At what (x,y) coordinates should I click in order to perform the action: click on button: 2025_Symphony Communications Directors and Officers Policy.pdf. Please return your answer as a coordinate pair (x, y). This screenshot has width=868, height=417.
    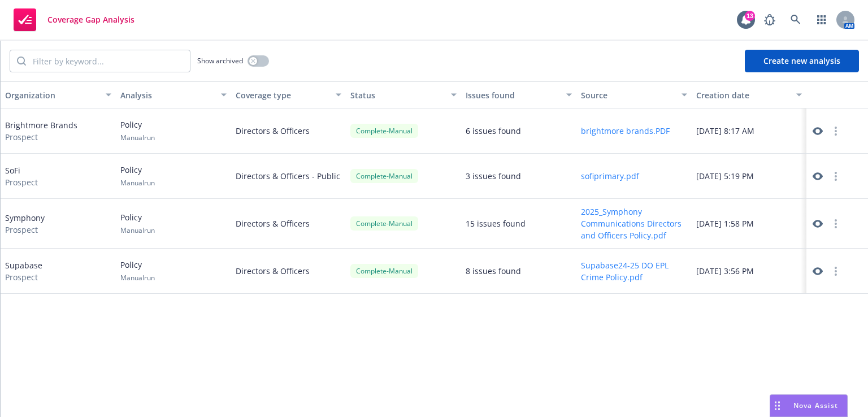
    Looking at the image, I should click on (634, 223).